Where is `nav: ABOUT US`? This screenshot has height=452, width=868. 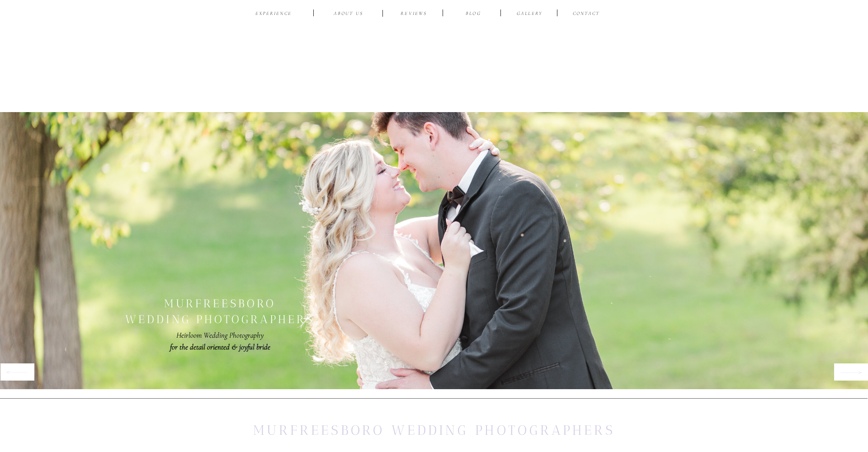
nav: ABOUT US is located at coordinates (348, 14).